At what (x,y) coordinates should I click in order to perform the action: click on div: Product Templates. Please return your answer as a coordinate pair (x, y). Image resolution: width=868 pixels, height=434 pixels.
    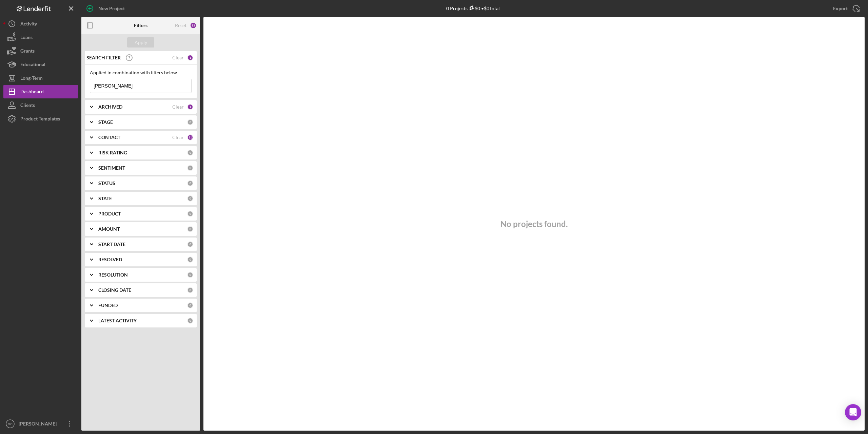
    Looking at the image, I should click on (40, 119).